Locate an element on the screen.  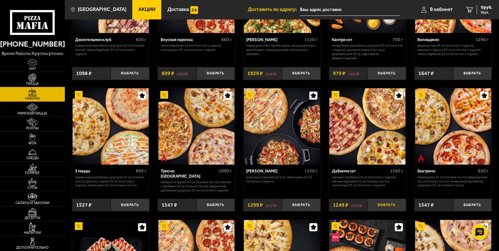
s: 2147 ₽ is located at coordinates (271, 73).